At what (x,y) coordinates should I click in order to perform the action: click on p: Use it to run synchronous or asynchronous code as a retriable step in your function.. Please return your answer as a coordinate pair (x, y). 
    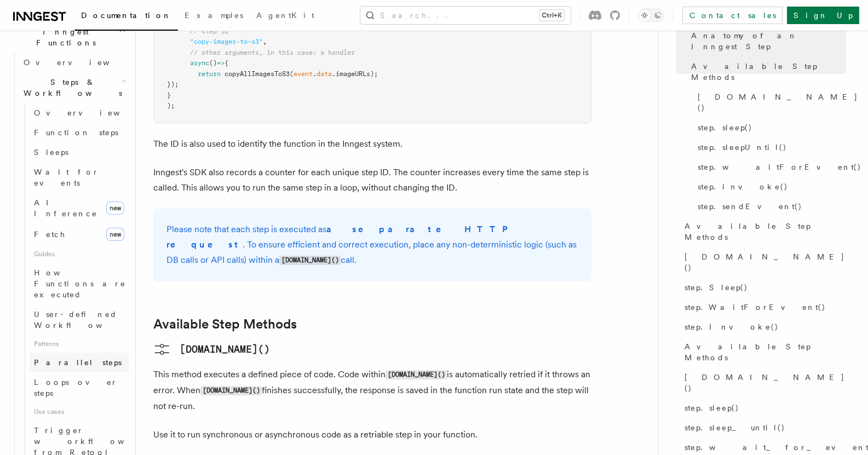
    Looking at the image, I should click on (372, 435).